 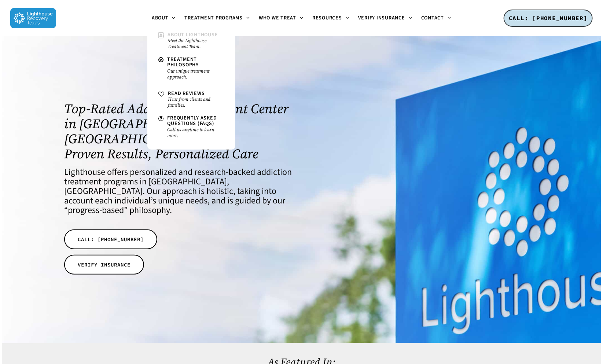 What do you see at coordinates (33, 18) in the screenshot?
I see `img: Lighthouse Recovery Texas` at bounding box center [33, 18].